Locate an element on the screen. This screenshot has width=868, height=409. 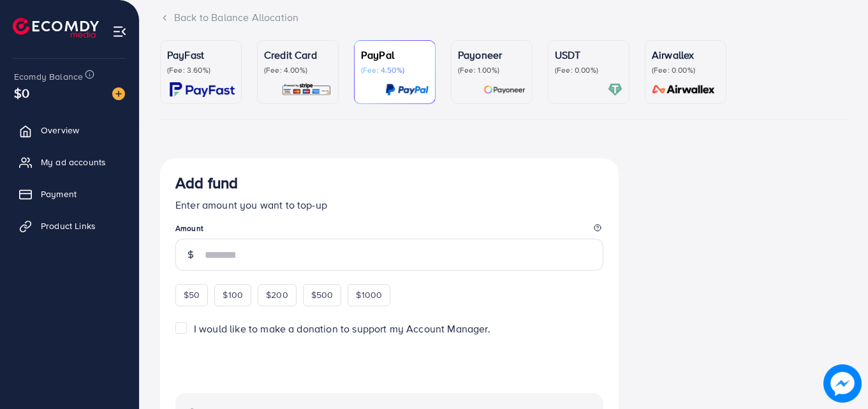
span: $100 is located at coordinates (233, 295).